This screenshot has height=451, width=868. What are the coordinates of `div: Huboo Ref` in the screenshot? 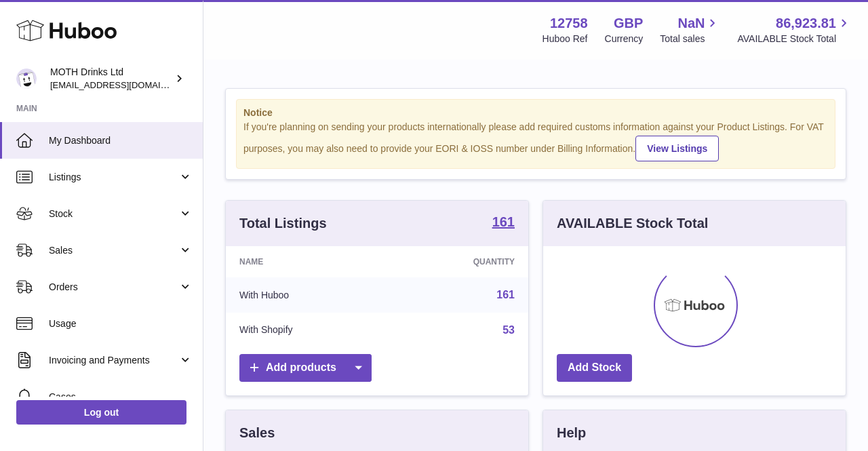 It's located at (565, 38).